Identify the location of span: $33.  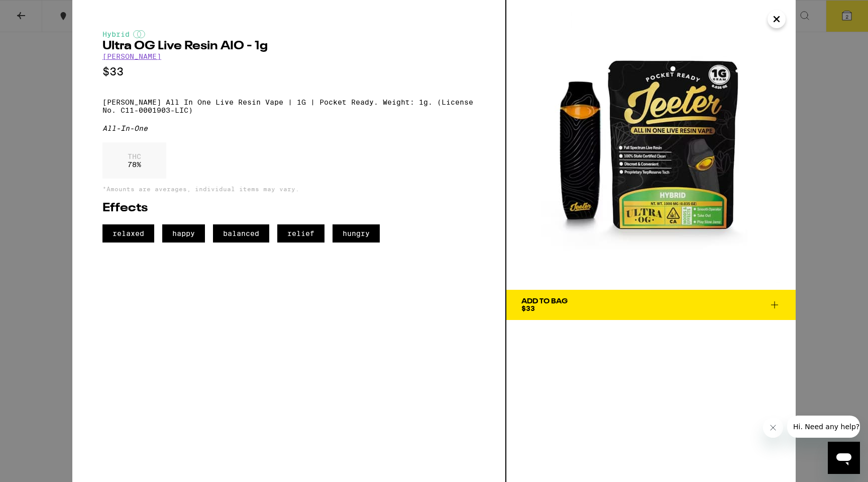
(528, 308).